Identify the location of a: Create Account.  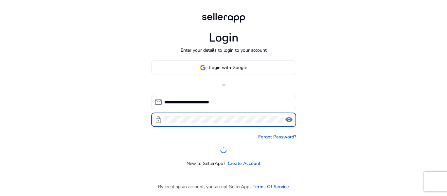
(244, 163).